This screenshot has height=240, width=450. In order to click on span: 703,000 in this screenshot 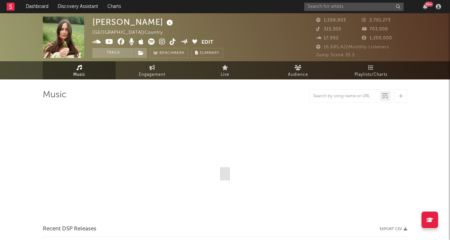, I will do `click(374, 29)`.